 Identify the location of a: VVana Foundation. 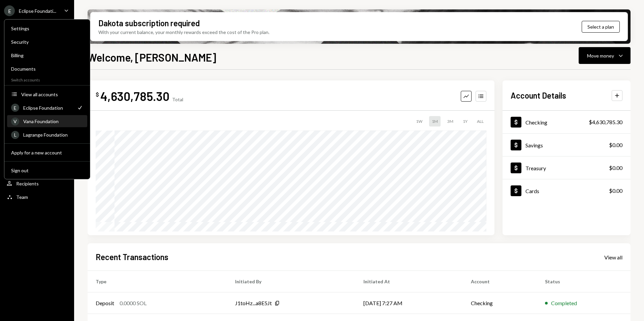
(47, 121).